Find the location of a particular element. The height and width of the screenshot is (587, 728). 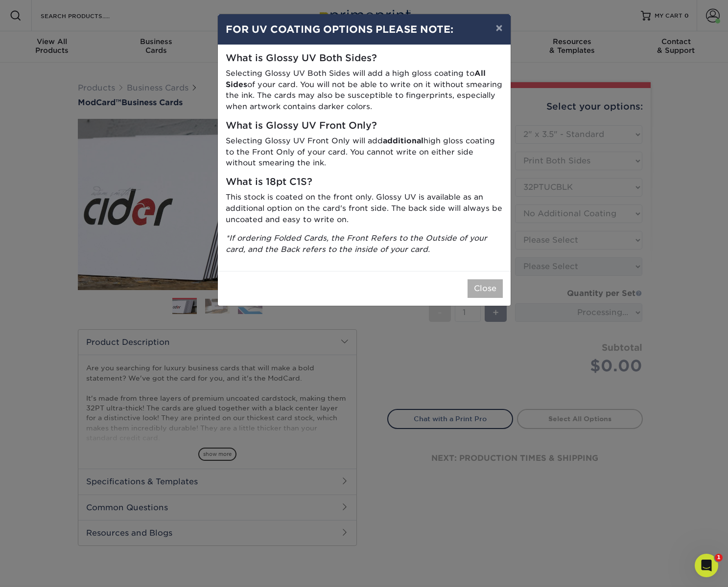

i: *If ordering Folded Cards, the Front Refers to the Outside of your card, and the Back refers to t... is located at coordinates (357, 244).